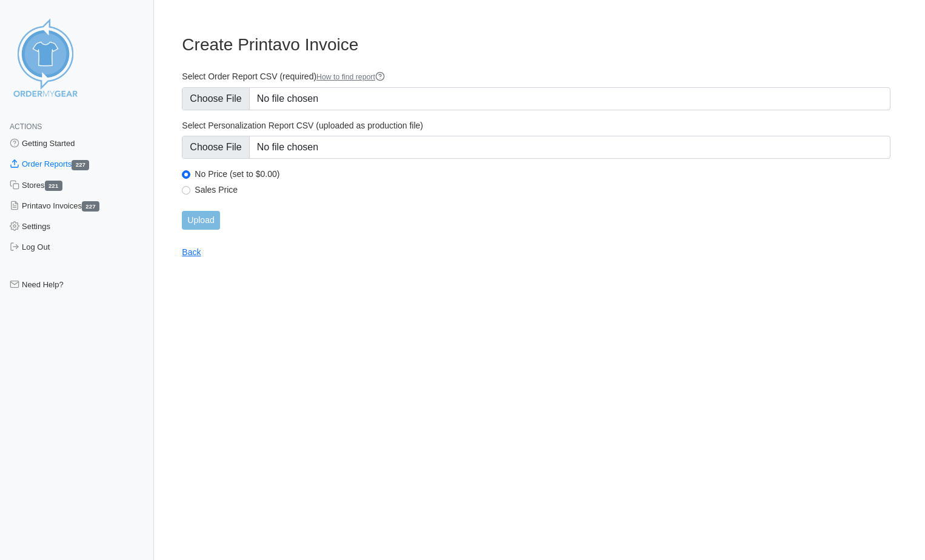  Describe the element at coordinates (543, 190) in the screenshot. I see `label: Sales Price` at that location.